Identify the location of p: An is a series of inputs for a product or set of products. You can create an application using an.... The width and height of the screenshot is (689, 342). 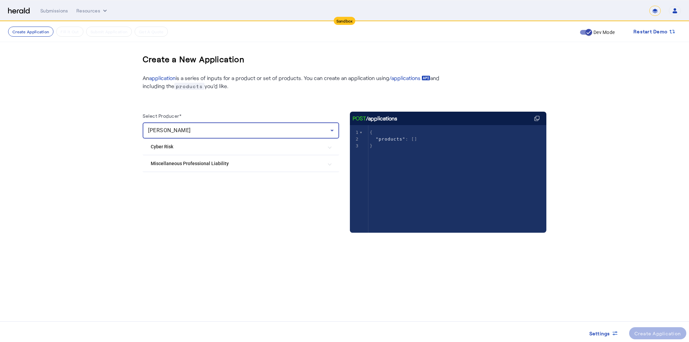
(294, 82).